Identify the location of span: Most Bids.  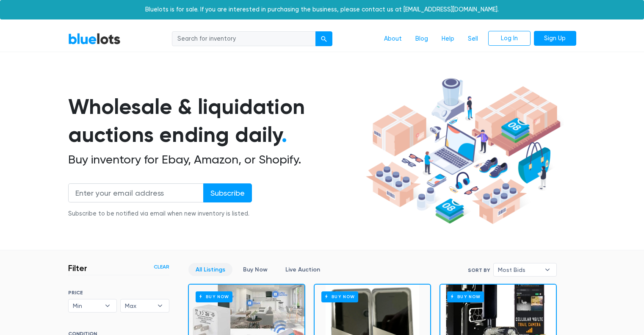
(519, 270).